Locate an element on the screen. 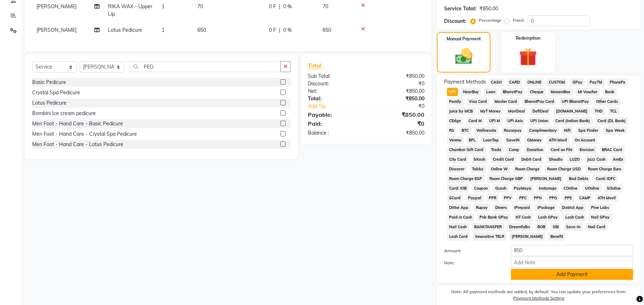 The width and height of the screenshot is (644, 305). span: Gcash is located at coordinates (501, 188).